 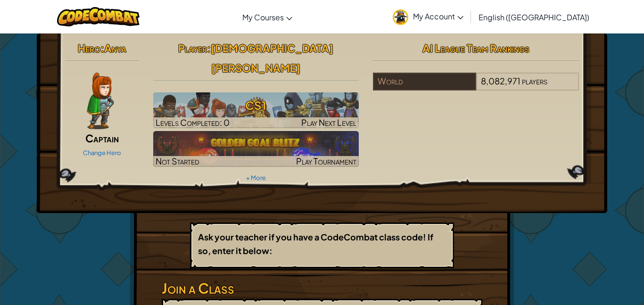 I want to click on span: My Courses, so click(x=263, y=17).